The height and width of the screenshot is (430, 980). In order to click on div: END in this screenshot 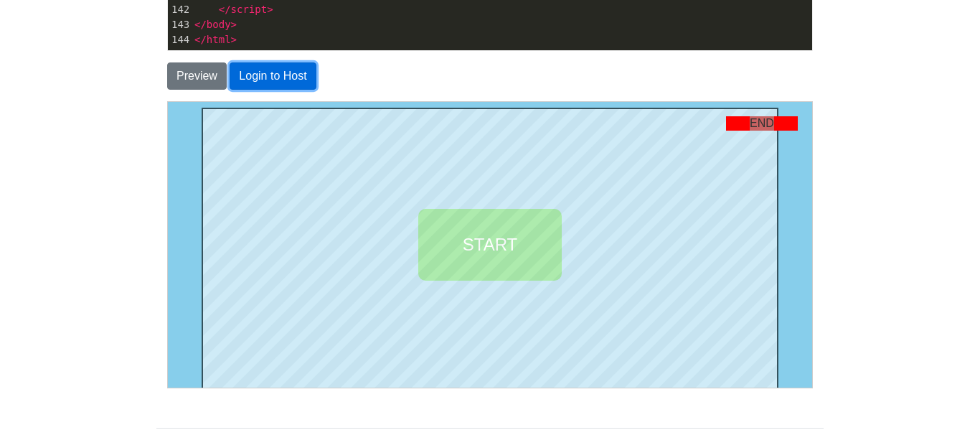, I will do `click(594, 22)`.